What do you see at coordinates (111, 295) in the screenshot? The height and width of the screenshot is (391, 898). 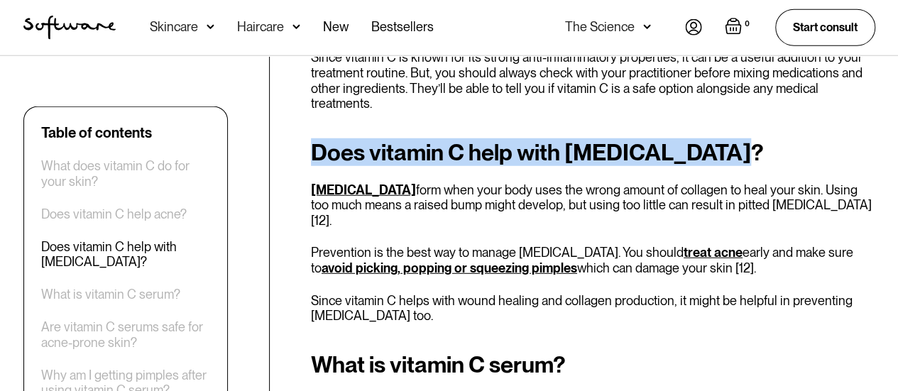 I see `a: What is vitamin C serum?` at bounding box center [111, 295].